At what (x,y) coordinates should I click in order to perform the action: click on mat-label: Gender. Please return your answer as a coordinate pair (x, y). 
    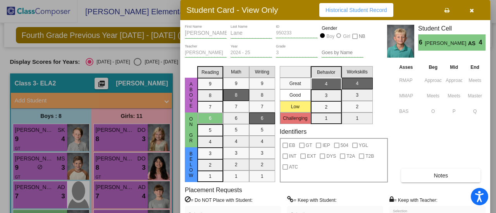
    Looking at the image, I should click on (342, 28).